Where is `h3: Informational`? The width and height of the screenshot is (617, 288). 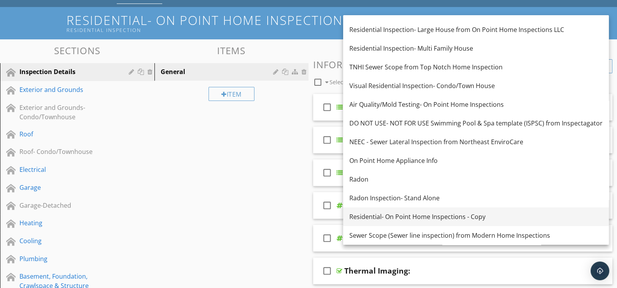 h3: Informational is located at coordinates (463, 64).